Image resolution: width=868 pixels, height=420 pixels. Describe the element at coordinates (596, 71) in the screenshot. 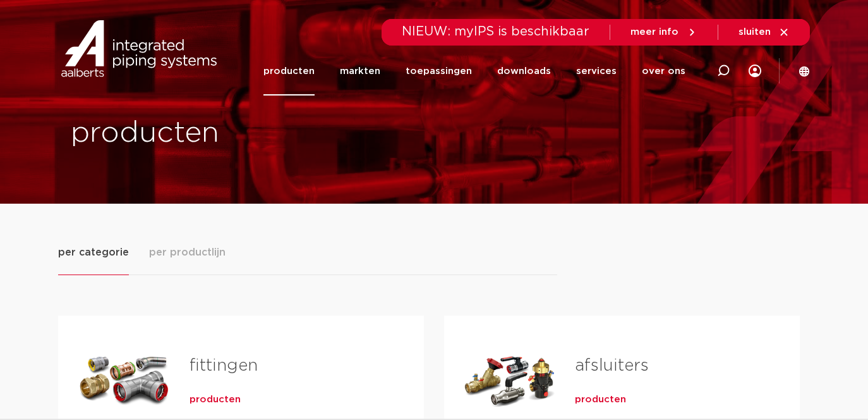

I see `a: services` at that location.